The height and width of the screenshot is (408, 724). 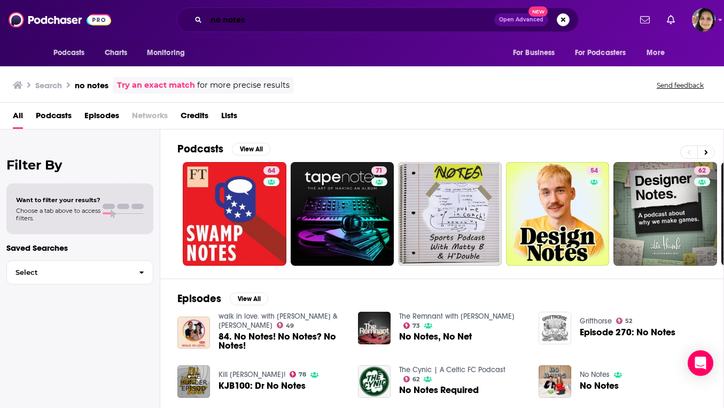 What do you see at coordinates (521, 20) in the screenshot?
I see `button: Open AdvancedNew` at bounding box center [521, 20].